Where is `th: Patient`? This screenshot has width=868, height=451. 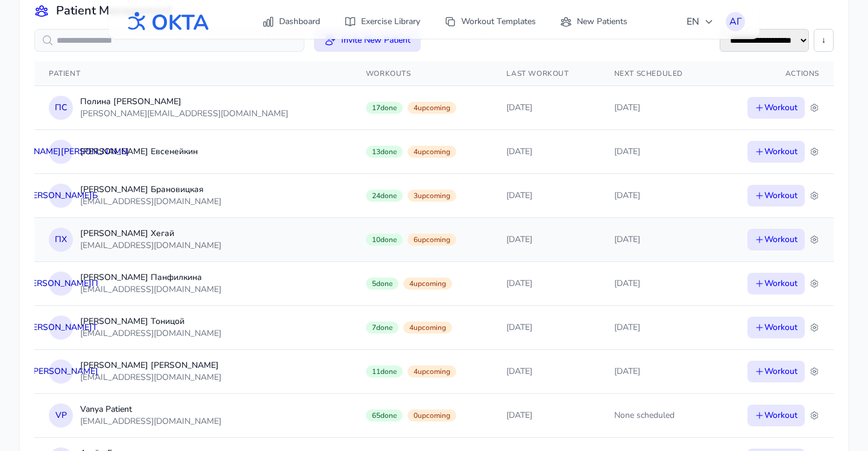 th: Patient is located at coordinates (193, 74).